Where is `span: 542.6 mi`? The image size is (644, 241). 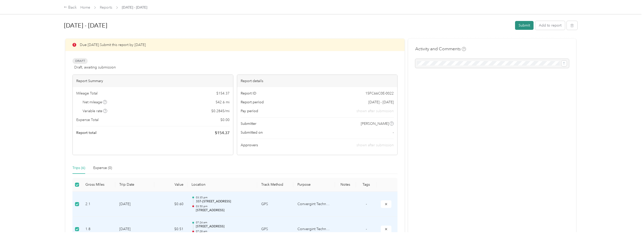
span: 542.6 mi is located at coordinates (222, 102).